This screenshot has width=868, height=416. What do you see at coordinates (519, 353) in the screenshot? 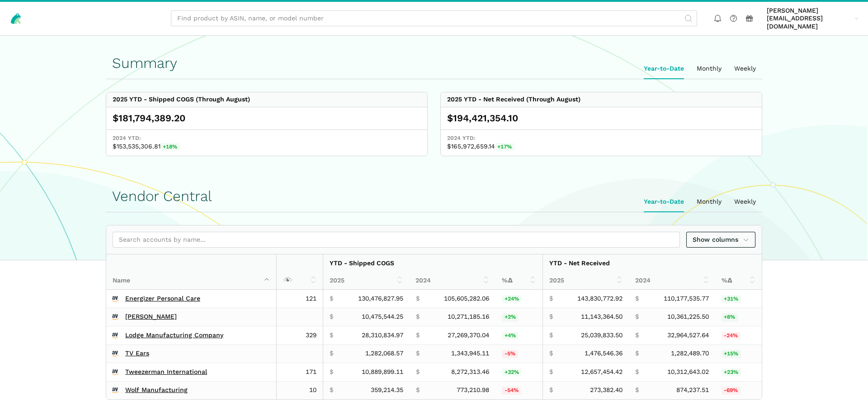
I see `td: -4.60%` at bounding box center [519, 353].